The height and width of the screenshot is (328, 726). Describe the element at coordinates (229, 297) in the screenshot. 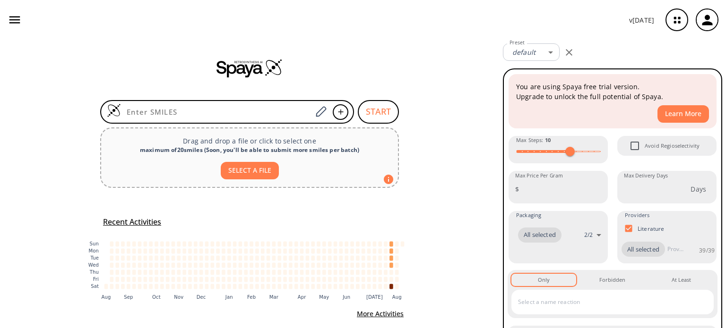

I see `text: Jan` at that location.